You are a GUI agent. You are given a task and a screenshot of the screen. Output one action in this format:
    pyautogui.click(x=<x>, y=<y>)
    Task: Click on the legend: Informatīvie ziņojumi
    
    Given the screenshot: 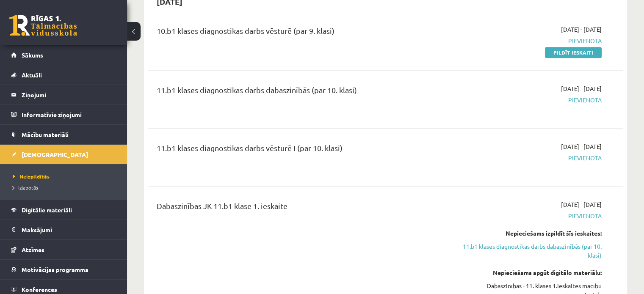 What is the action you would take?
    pyautogui.click(x=69, y=115)
    